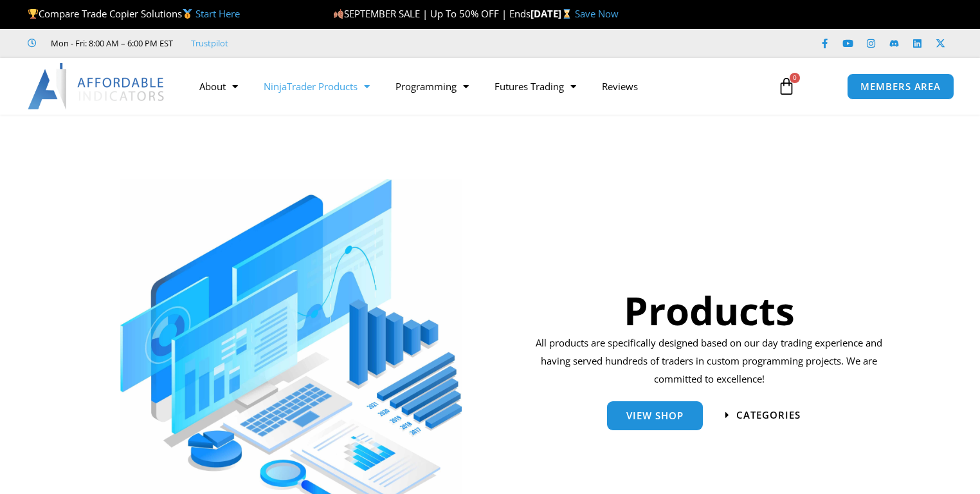 Image resolution: width=980 pixels, height=494 pixels. I want to click on a: About, so click(219, 86).